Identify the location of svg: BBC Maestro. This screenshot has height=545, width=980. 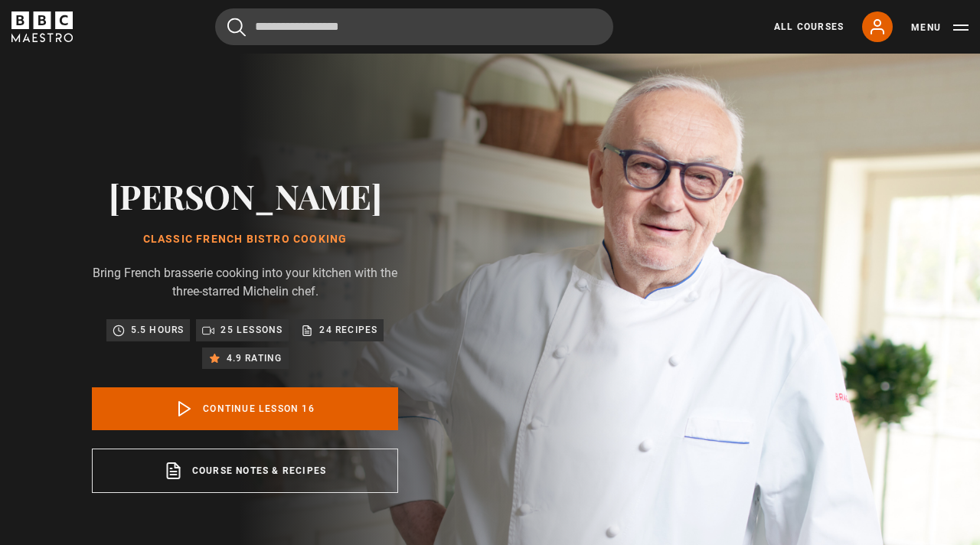
(42, 27).